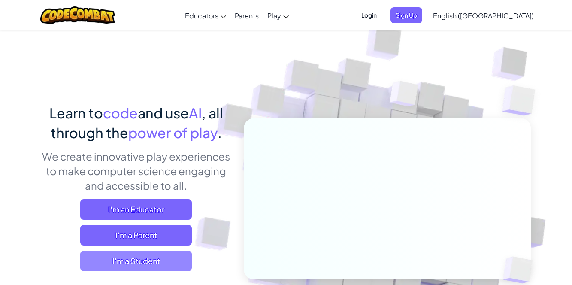 Image resolution: width=572 pixels, height=285 pixels. I want to click on span: AI, so click(195, 113).